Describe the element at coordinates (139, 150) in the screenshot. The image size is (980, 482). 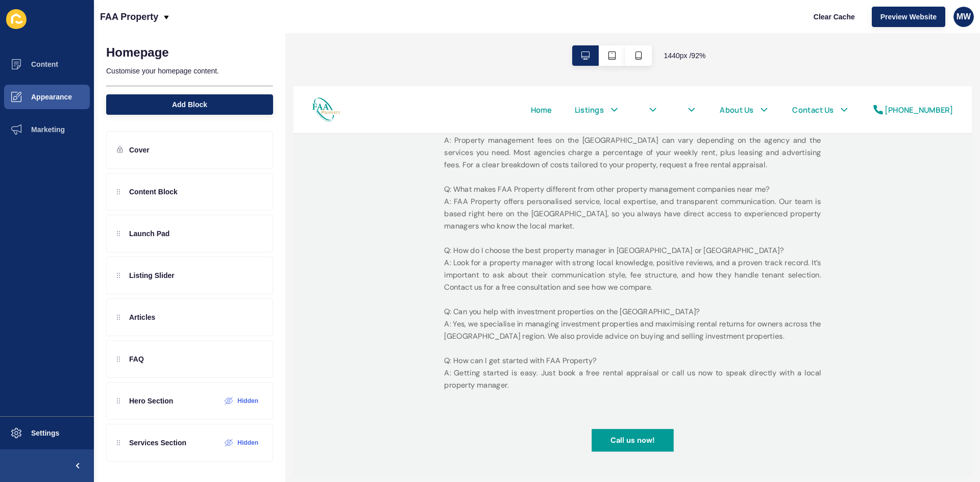
I see `p: Cover` at that location.